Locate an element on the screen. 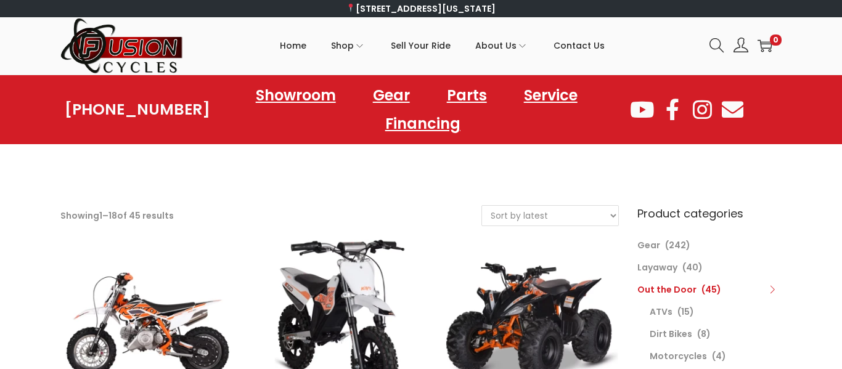 This screenshot has width=842, height=369. p: Showing – of 45 results is located at coordinates (117, 216).